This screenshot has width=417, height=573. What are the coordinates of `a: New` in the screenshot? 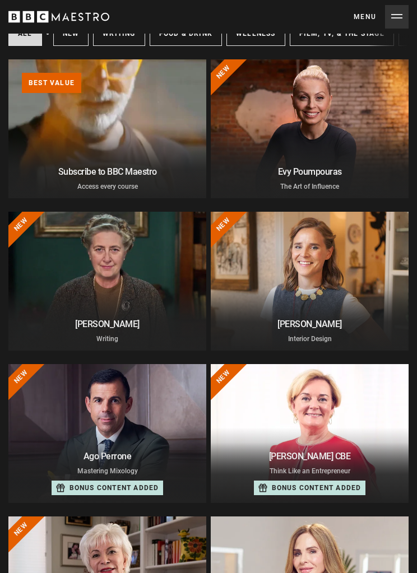 It's located at (71, 34).